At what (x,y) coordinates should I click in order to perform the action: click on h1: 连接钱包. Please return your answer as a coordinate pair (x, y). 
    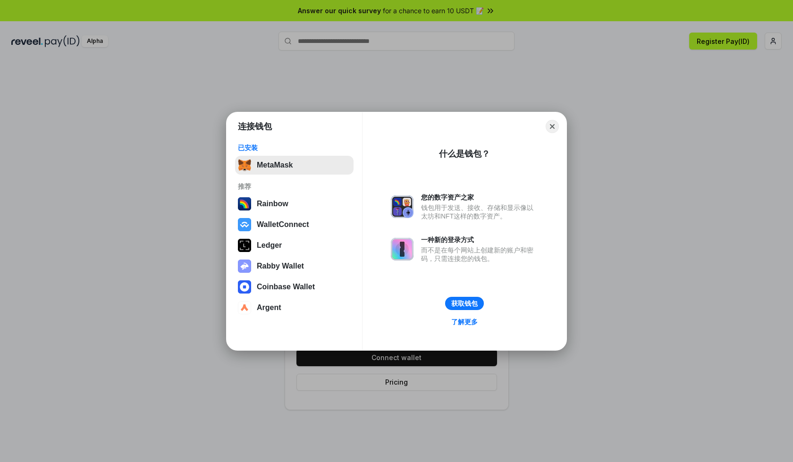
    Looking at the image, I should click on (255, 127).